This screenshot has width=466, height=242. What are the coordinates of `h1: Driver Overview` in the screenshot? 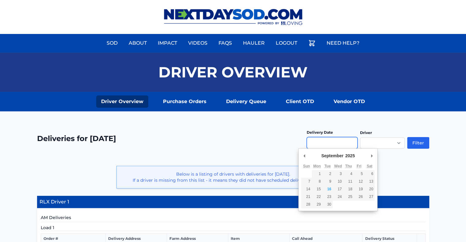 It's located at (233, 72).